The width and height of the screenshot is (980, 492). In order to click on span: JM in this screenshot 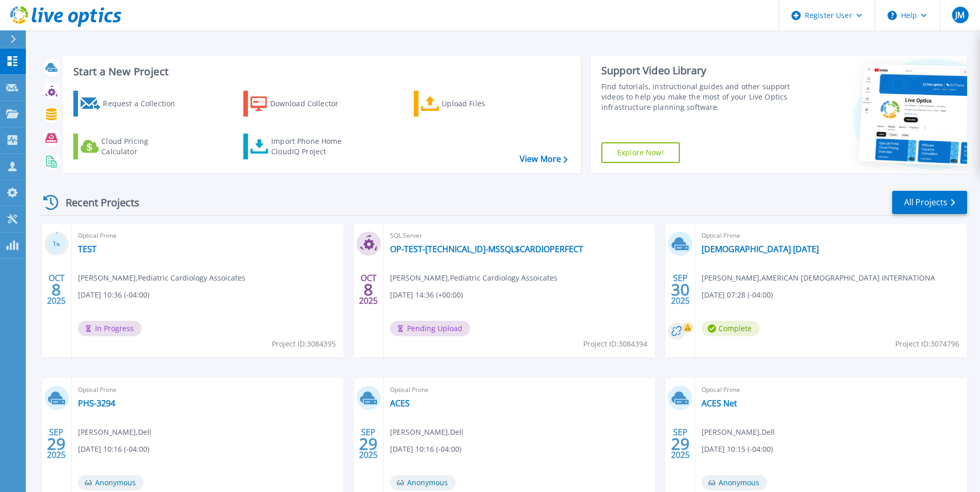, I will do `click(960, 15)`.